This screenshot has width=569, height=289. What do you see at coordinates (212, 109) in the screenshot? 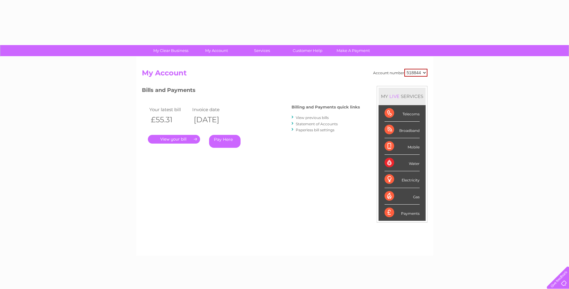
I see `td: Invoice date` at bounding box center [212, 109].